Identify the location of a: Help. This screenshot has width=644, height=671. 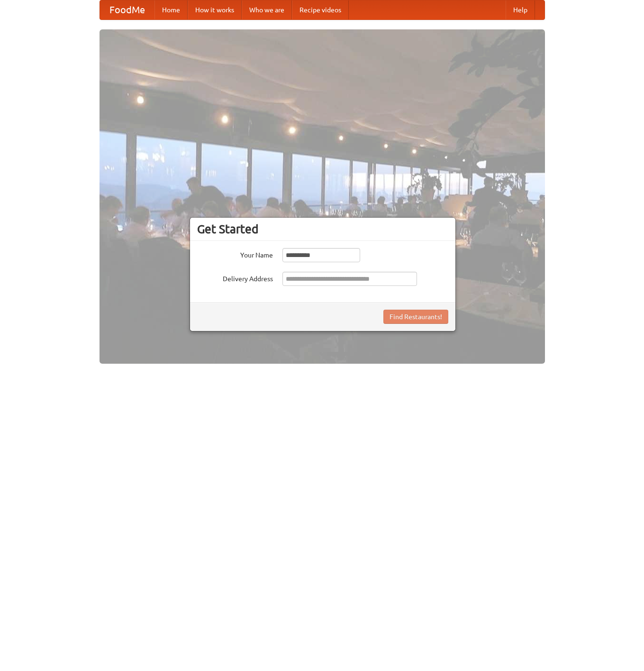
(521, 10).